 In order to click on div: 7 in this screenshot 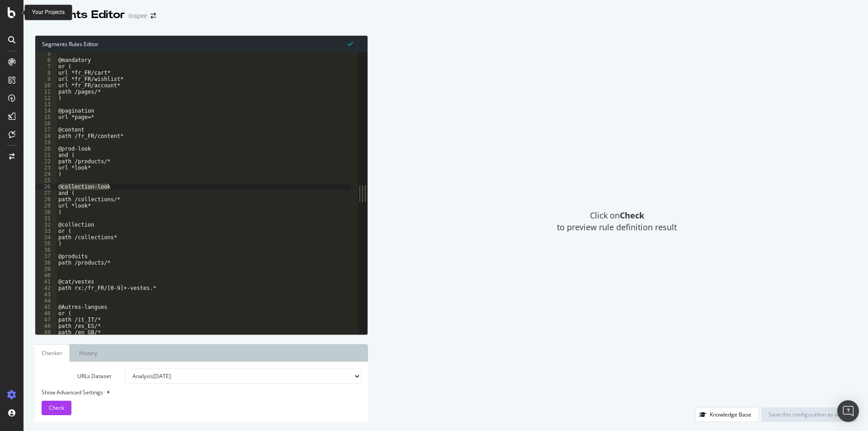, I will do `click(45, 67)`.